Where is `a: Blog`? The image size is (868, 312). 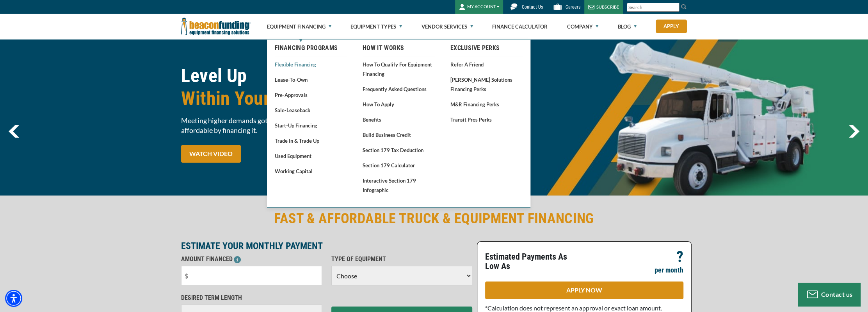
a: Blog is located at coordinates (628, 27).